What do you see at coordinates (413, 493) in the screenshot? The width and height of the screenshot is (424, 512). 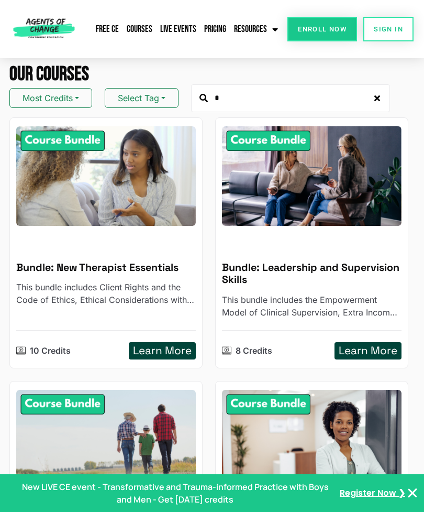 I see `button: Close Banner` at bounding box center [413, 493].